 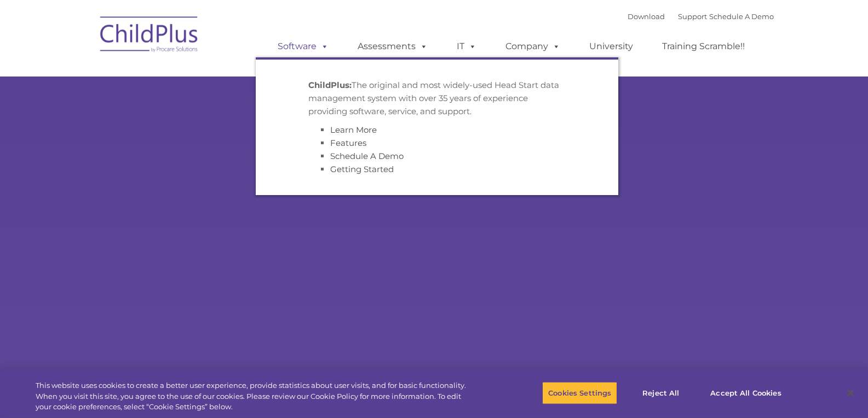 I want to click on a: Support, so click(x=692, y=17).